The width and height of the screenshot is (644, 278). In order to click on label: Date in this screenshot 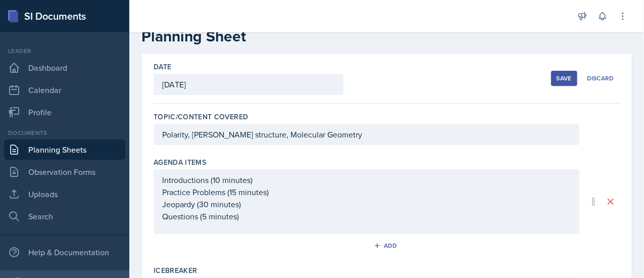, I will do `click(162, 67)`.